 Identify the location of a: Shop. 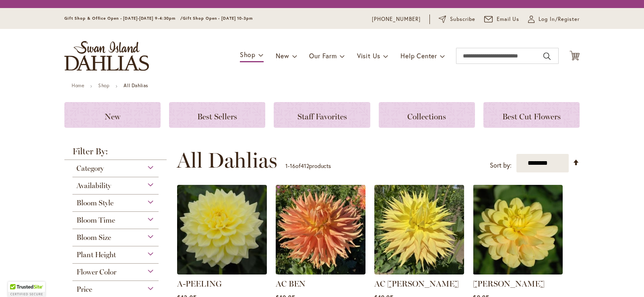
(104, 85).